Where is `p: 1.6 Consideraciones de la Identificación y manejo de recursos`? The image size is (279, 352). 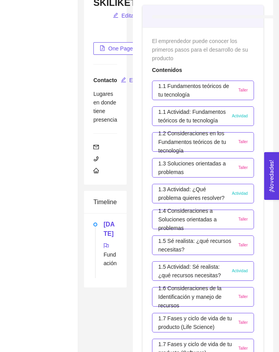
p: 1.6 Consideraciones de la Identificación y manejo de recursos is located at coordinates (196, 297).